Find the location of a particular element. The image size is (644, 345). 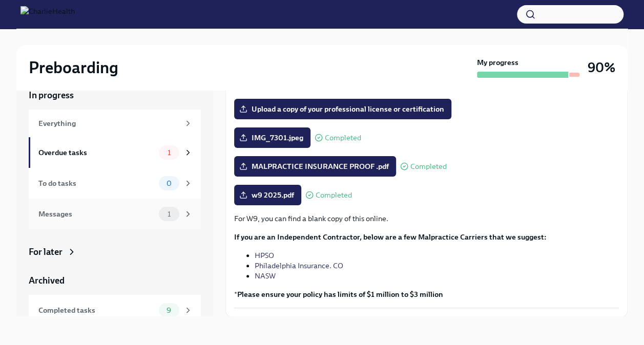

div: To do tasks is located at coordinates (96, 183).